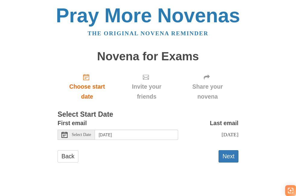  What do you see at coordinates (147, 92) in the screenshot?
I see `span: Invite your friends` at bounding box center [147, 92].